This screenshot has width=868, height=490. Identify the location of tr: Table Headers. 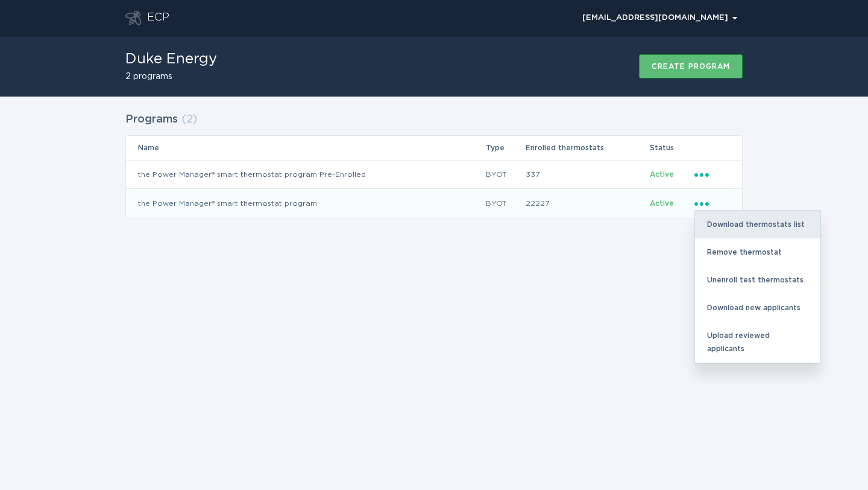
(434, 148).